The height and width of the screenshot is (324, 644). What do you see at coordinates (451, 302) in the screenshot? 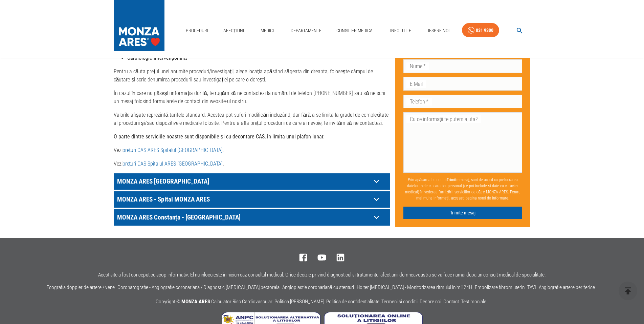
I see `a: Contact` at bounding box center [451, 302].